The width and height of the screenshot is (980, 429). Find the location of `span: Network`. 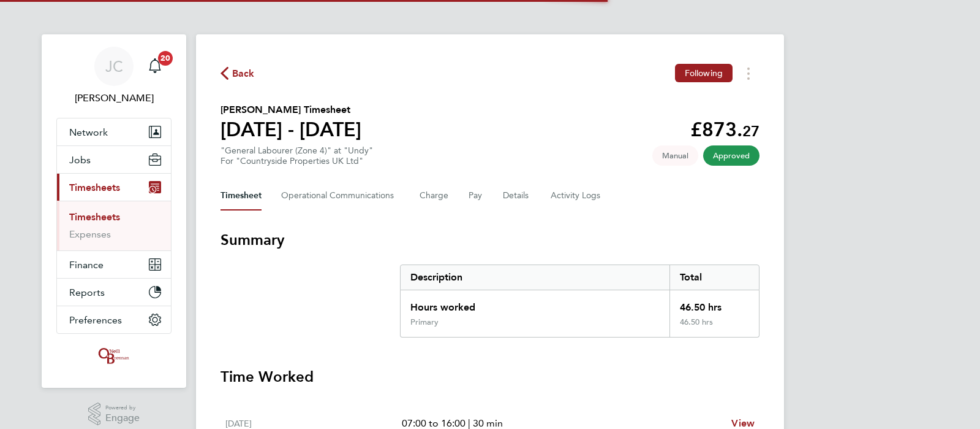

span: Network is located at coordinates (88, 132).